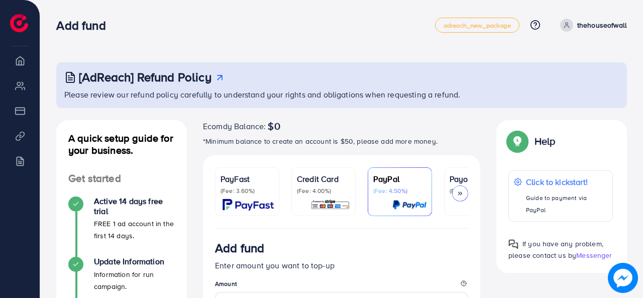  I want to click on p: (Fee: 3.60%), so click(247, 191).